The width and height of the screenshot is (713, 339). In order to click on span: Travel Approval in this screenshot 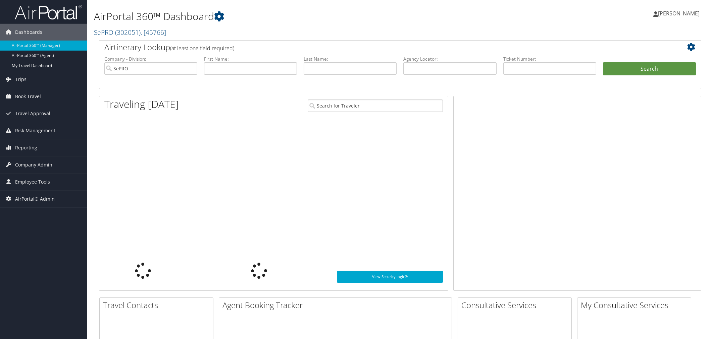, I will do `click(33, 114)`.